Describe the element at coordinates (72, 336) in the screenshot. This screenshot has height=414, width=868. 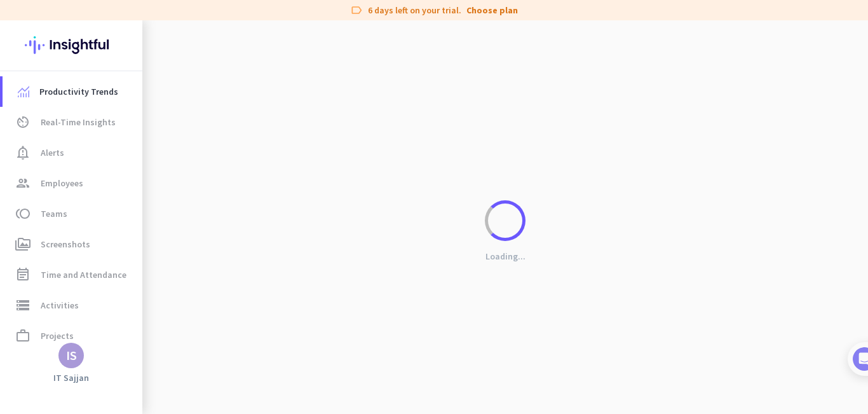
I see `a: work_outlineProjects` at that location.